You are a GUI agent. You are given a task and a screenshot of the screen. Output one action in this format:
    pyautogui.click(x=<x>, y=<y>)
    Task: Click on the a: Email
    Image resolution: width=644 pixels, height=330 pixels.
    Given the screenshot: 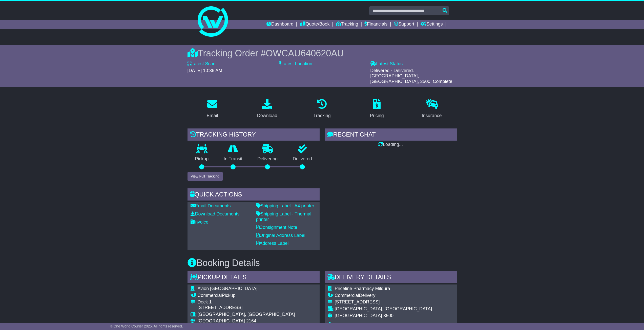 What is the action you would take?
    pyautogui.click(x=212, y=109)
    